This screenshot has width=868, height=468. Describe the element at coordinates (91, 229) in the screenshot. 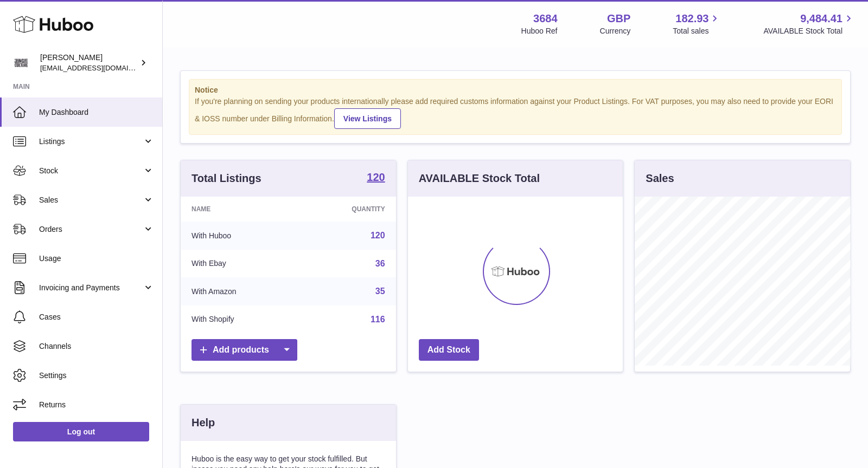

I see `span: Orders` at that location.